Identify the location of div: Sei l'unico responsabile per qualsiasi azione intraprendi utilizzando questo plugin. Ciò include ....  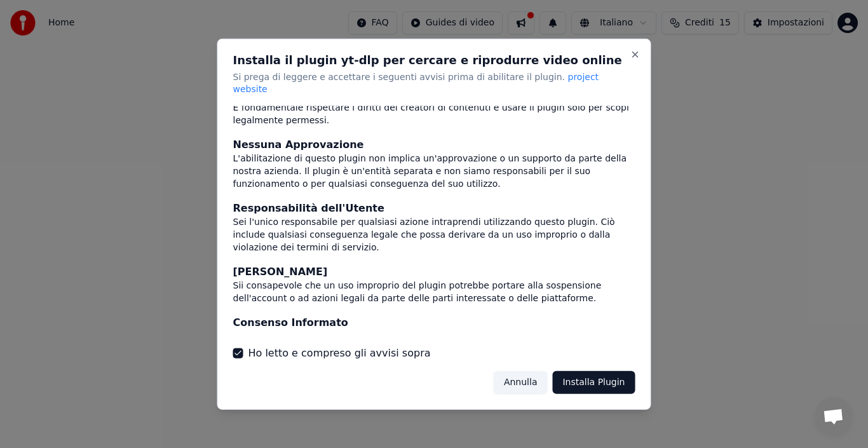
(434, 234).